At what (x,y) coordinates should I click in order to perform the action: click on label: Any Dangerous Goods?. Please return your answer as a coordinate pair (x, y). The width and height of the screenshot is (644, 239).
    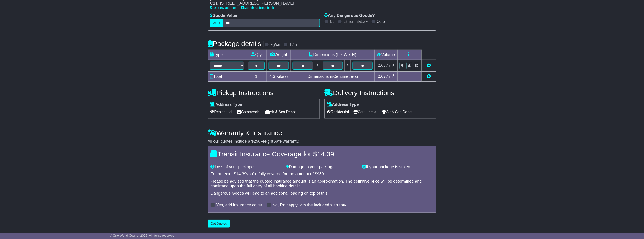
    Looking at the image, I should click on (349, 16).